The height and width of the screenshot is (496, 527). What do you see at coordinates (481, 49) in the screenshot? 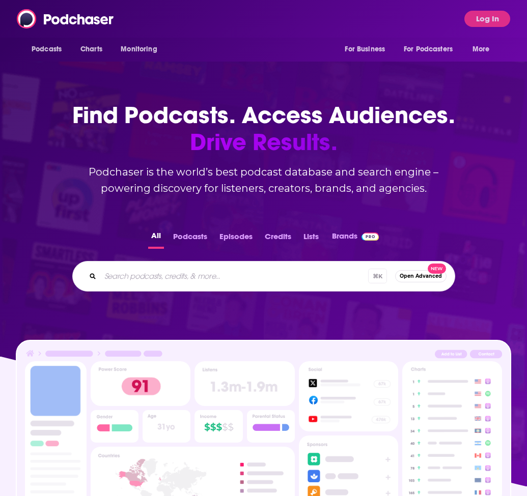
I see `span: More` at bounding box center [481, 49].